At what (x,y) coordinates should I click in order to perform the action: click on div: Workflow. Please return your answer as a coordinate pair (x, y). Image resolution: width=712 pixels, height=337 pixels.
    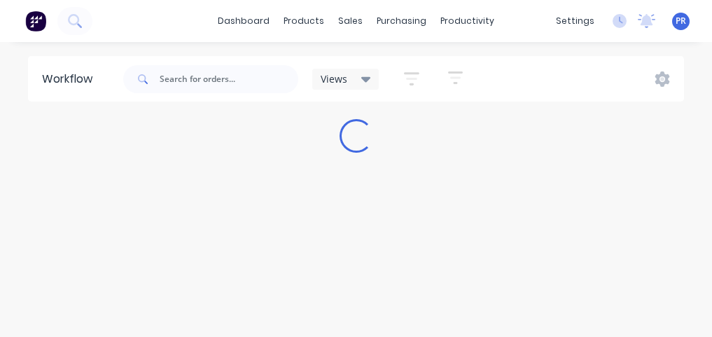
    Looking at the image, I should click on (71, 79).